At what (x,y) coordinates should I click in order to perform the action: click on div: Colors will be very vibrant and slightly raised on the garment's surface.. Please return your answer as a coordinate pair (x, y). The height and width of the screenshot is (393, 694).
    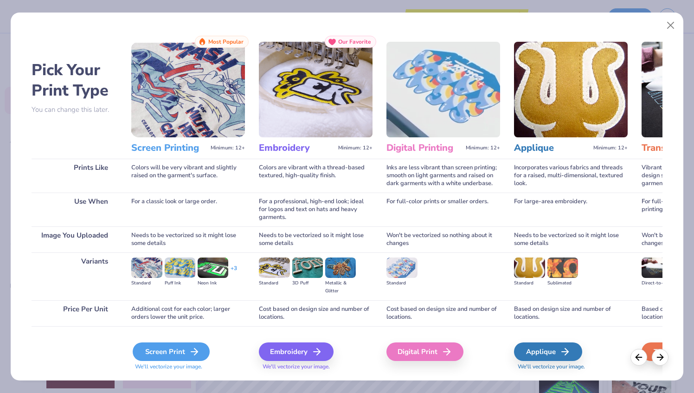
    Looking at the image, I should click on (188, 175).